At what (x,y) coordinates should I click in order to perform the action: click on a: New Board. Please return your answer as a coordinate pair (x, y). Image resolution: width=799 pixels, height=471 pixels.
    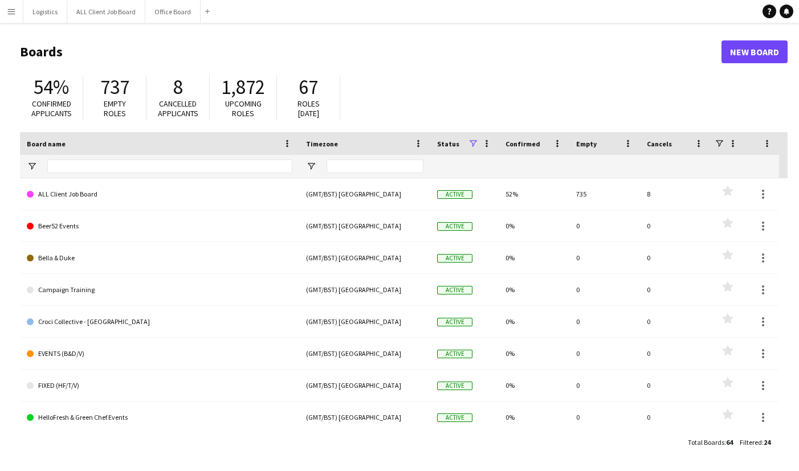
    Looking at the image, I should click on (754, 52).